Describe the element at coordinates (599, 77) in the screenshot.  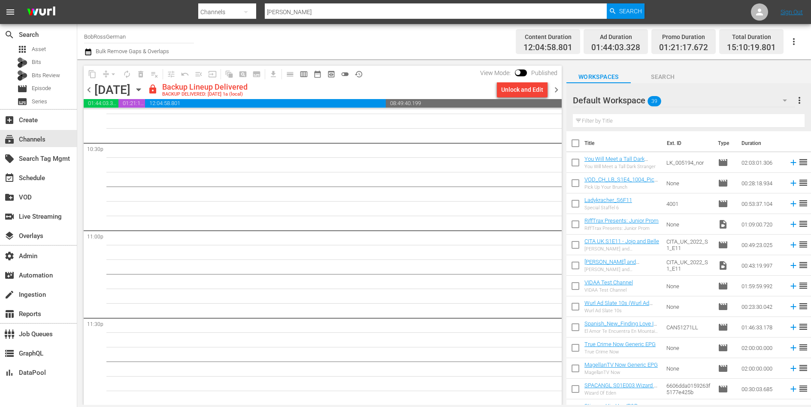
I see `span: Workspaces` at that location.